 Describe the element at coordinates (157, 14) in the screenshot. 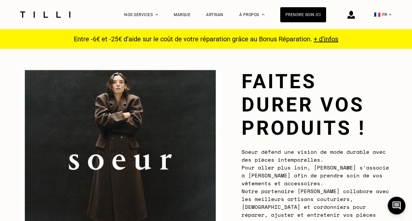

I see `img: Menu déroulant` at that location.